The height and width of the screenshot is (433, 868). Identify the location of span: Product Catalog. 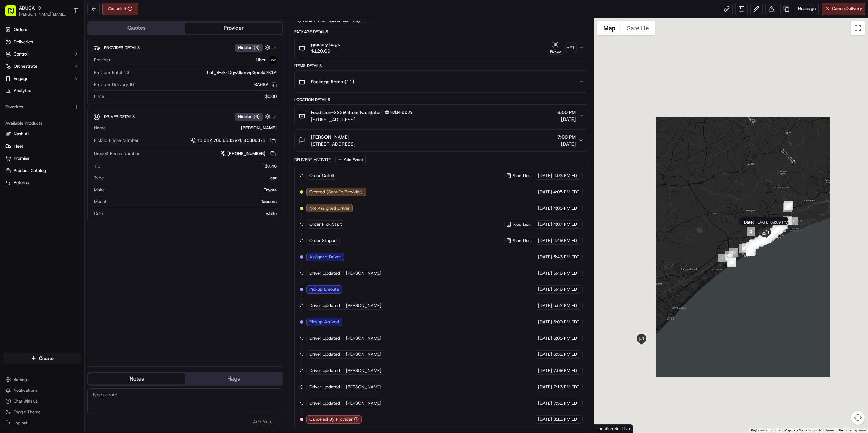
(30, 171).